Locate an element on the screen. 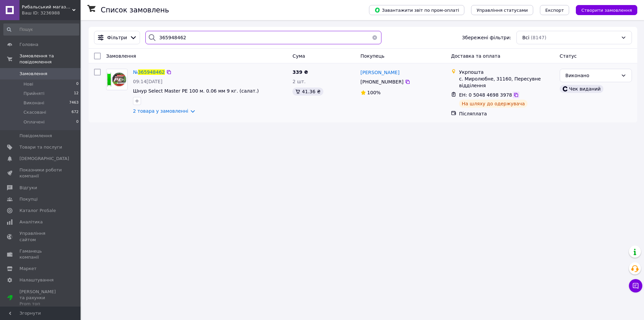 The height and width of the screenshot is (320, 644). span: Оплачені is located at coordinates (34, 122).